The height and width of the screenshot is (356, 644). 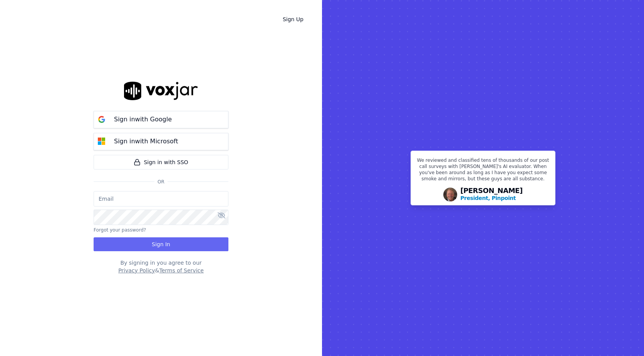 I want to click on a: Sign in with SSO, so click(x=161, y=162).